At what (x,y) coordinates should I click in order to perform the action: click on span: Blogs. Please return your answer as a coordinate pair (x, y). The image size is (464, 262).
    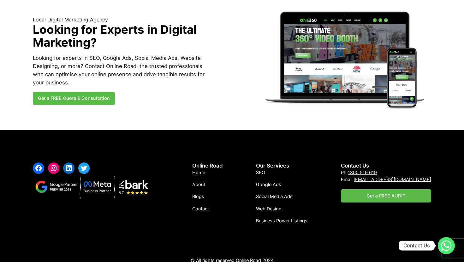
    Looking at the image, I should click on (198, 196).